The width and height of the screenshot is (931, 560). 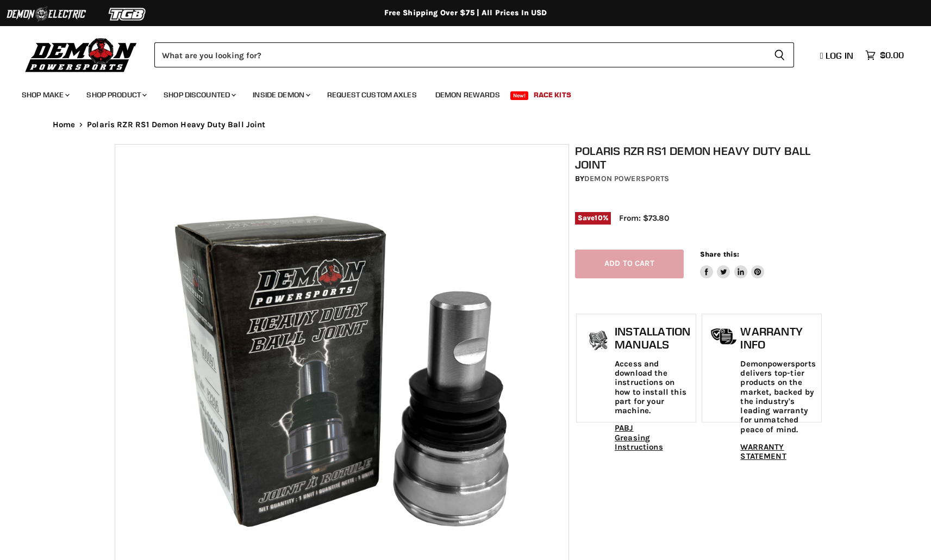 What do you see at coordinates (116, 94) in the screenshot?
I see `a: Shop Product` at bounding box center [116, 94].